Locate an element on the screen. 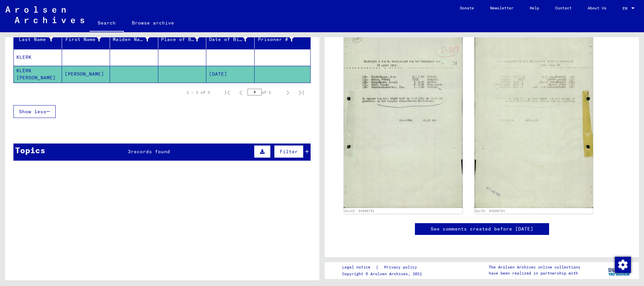  div: 1 – 2 of 2 is located at coordinates (198, 92).